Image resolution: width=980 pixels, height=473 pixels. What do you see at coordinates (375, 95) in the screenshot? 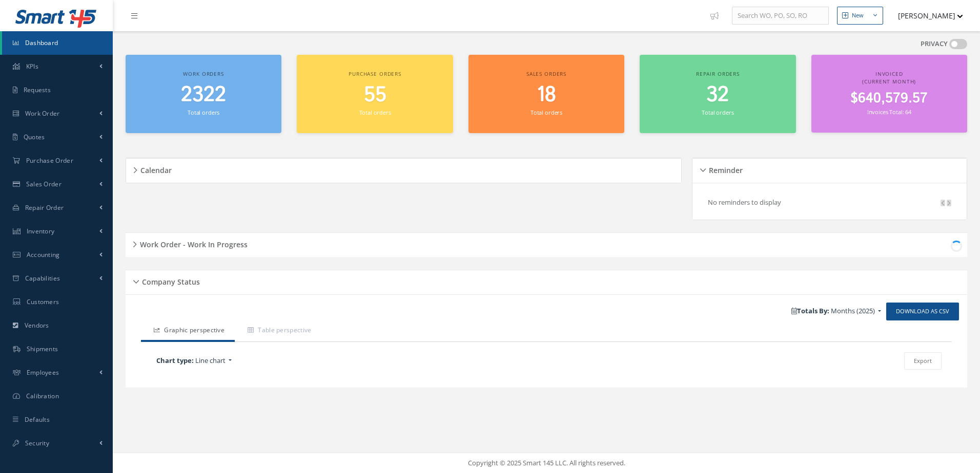
I see `span: 55` at bounding box center [375, 95].